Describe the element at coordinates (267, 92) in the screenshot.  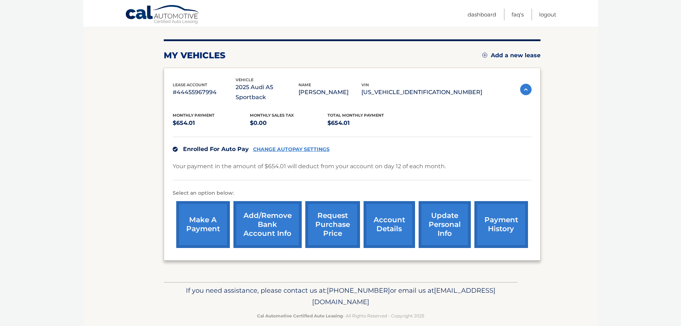
I see `p: 2025 Audi A5 Sportback` at that location.